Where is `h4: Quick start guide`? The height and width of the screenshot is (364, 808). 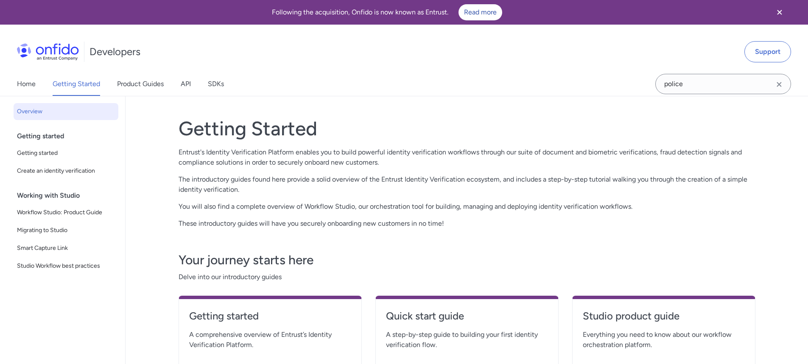
h4: Quick start guide is located at coordinates (467, 316).